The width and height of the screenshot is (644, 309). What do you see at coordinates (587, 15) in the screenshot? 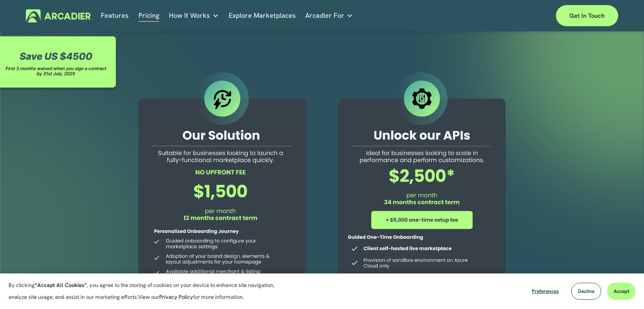
I see `a: Get in touch` at bounding box center [587, 15].